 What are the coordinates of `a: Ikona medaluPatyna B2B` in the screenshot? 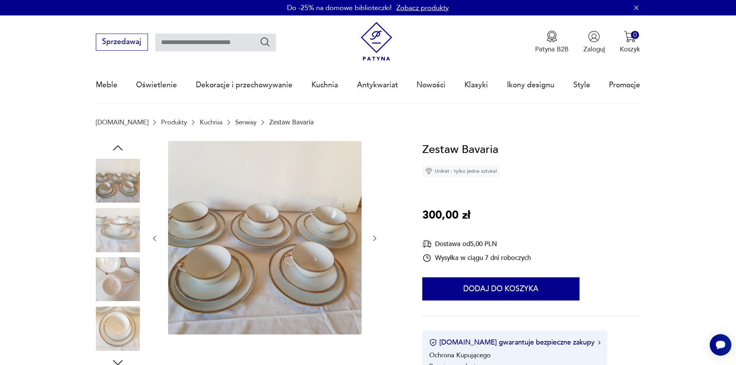 It's located at (552, 42).